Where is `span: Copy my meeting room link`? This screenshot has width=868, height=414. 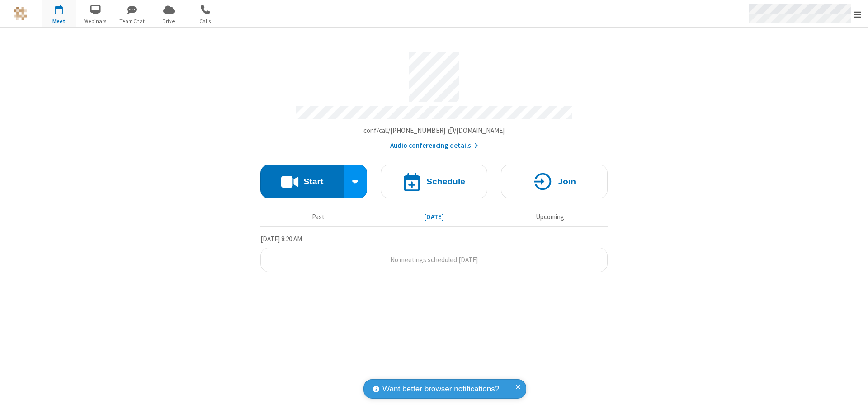 span: Copy my meeting room link is located at coordinates (434, 130).